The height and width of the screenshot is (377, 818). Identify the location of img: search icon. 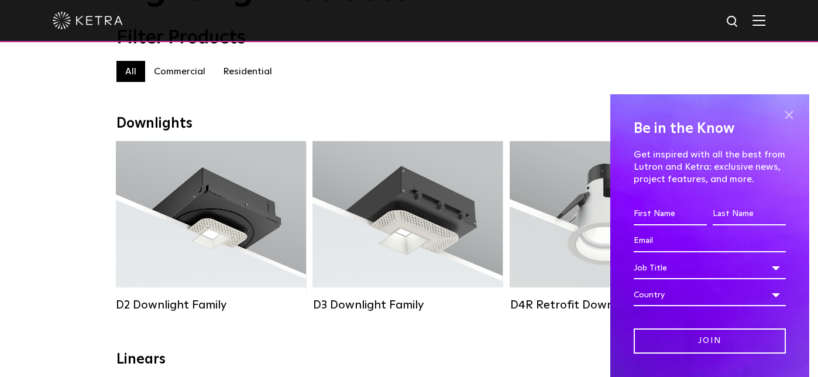
(732, 22).